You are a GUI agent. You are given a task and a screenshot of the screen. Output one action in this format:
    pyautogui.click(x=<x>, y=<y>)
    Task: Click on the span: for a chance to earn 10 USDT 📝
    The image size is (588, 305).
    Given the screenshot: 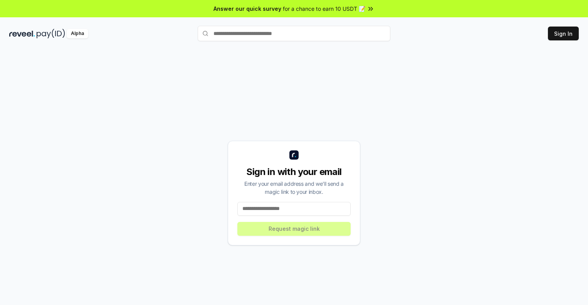 What is the action you would take?
    pyautogui.click(x=324, y=8)
    